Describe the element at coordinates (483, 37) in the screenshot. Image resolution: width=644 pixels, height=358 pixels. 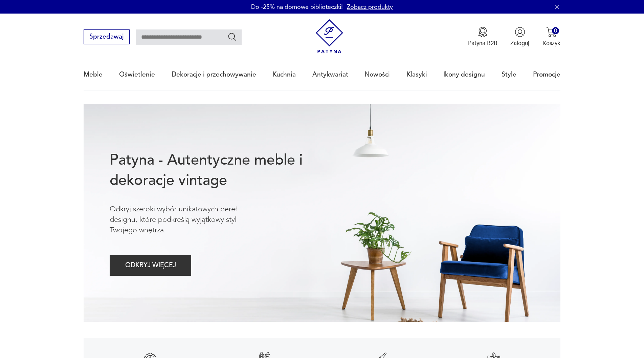
I see `button: Patyna B2B` at that location.